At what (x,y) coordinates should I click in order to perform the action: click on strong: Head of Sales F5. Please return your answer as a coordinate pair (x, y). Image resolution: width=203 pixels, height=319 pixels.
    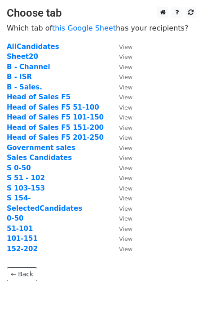
    Looking at the image, I should click on (39, 97).